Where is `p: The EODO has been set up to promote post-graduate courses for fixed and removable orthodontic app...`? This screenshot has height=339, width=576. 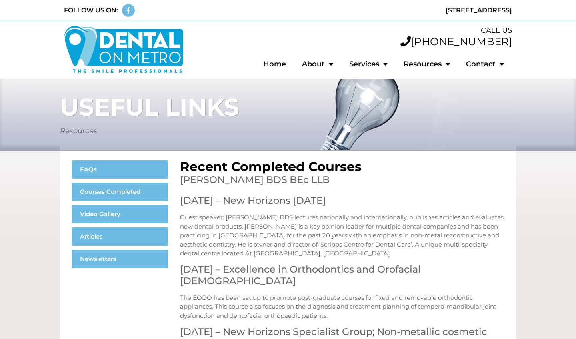 p: The EODO has been set up to promote post-graduate courses for fixed and removable orthodontic app... is located at coordinates (342, 307).